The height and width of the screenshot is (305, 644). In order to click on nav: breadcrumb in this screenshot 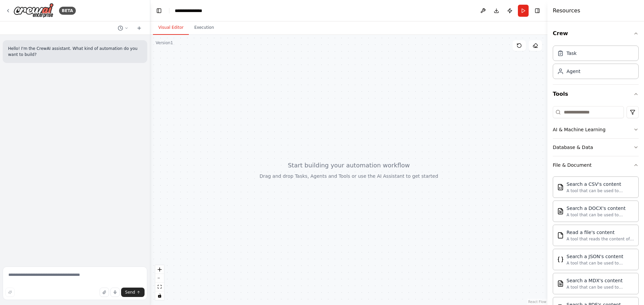, I will do `click(189, 11)`.